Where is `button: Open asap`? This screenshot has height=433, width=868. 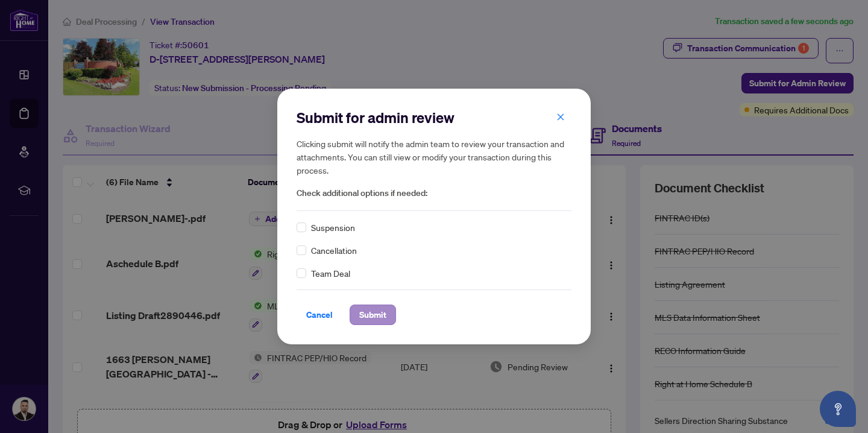
button: Open asap is located at coordinates (838, 409).